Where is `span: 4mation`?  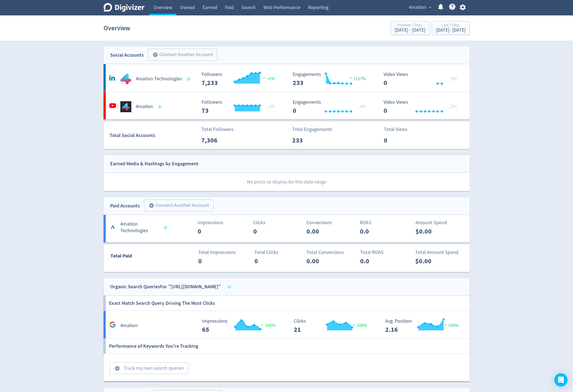 span: 4mation is located at coordinates (418, 7).